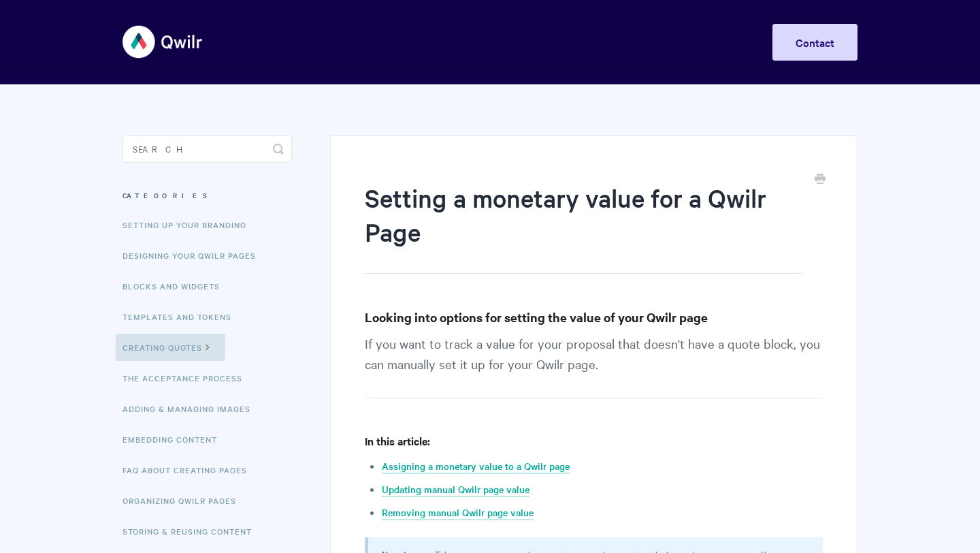  What do you see at coordinates (177, 286) in the screenshot?
I see `a: Blocks and Widgets` at bounding box center [177, 286].